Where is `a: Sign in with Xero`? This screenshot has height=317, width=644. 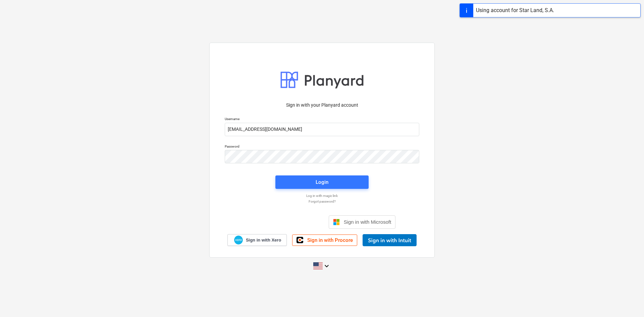 a: Sign in with Xero is located at coordinates (257, 240).